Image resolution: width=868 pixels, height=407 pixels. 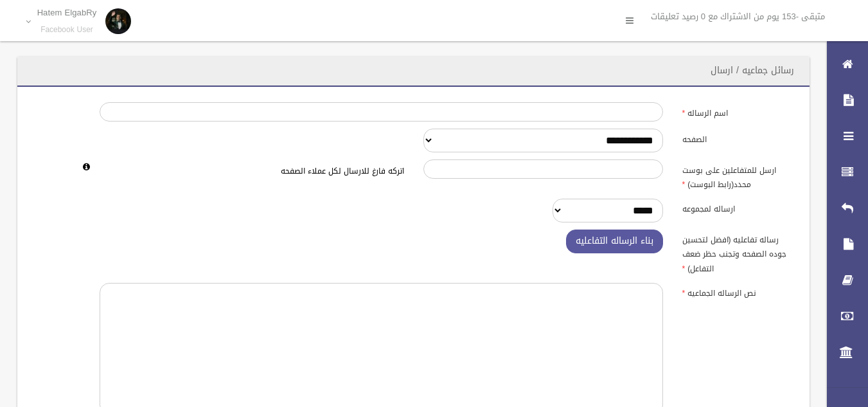 What do you see at coordinates (737, 138) in the screenshot?
I see `label: الصفحه` at bounding box center [737, 138].